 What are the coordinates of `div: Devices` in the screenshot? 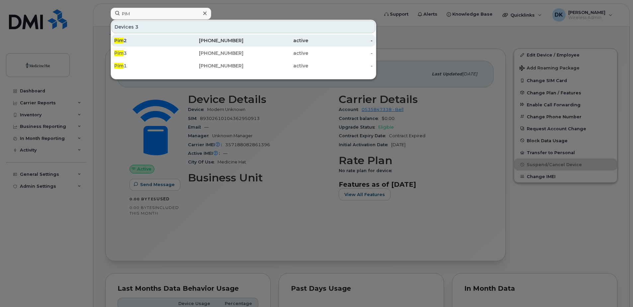 It's located at (243, 27).